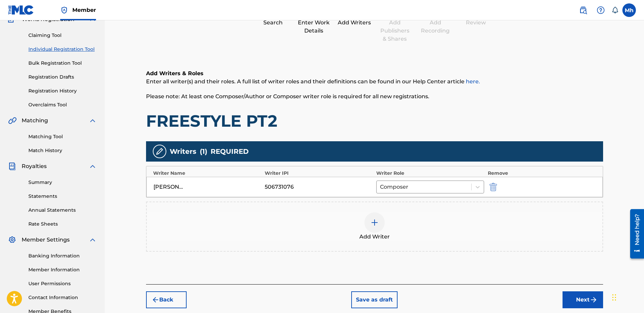 The width and height of the screenshot is (644, 313). I want to click on a: Rate Sheets, so click(62, 224).